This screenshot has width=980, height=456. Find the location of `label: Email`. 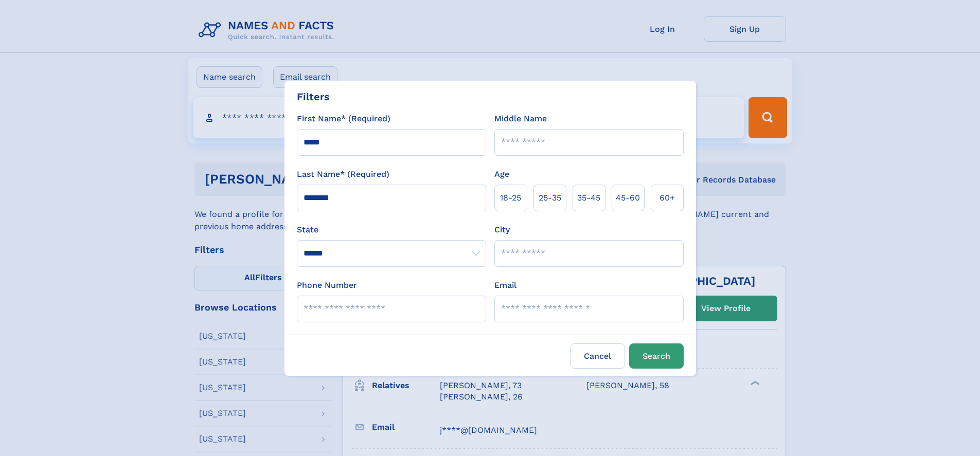

label: Email is located at coordinates (505, 286).